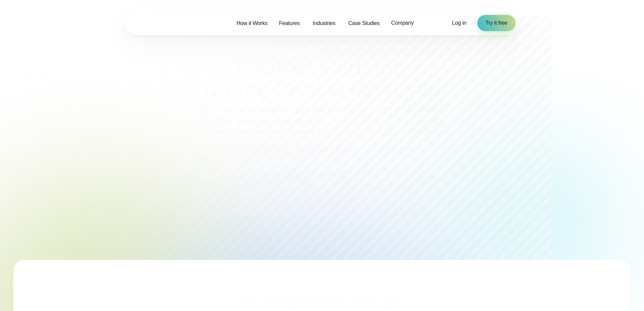  Describe the element at coordinates (324, 23) in the screenshot. I see `span: Industries` at that location.